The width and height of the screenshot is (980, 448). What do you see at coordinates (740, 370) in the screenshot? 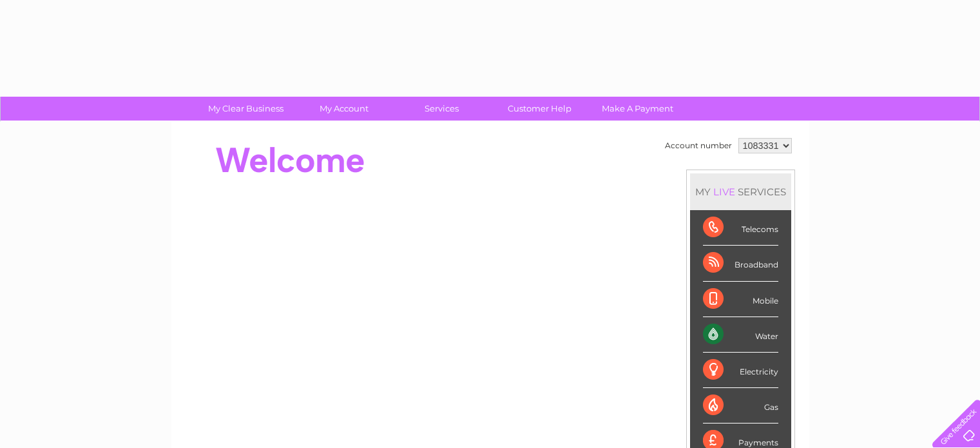
I see `div: Electricity` at bounding box center [740, 370].